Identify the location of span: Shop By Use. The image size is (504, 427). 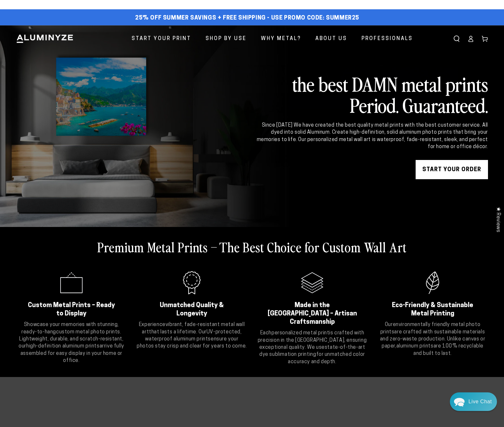
(226, 39).